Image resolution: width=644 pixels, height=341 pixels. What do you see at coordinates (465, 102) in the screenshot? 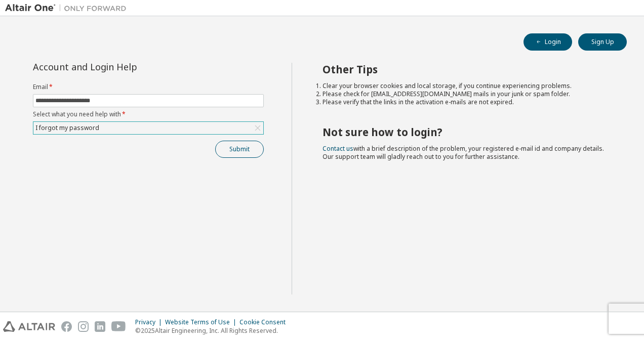
I see `li: Please verify that the links in the activation e-mails are not expired.` at bounding box center [465, 102].